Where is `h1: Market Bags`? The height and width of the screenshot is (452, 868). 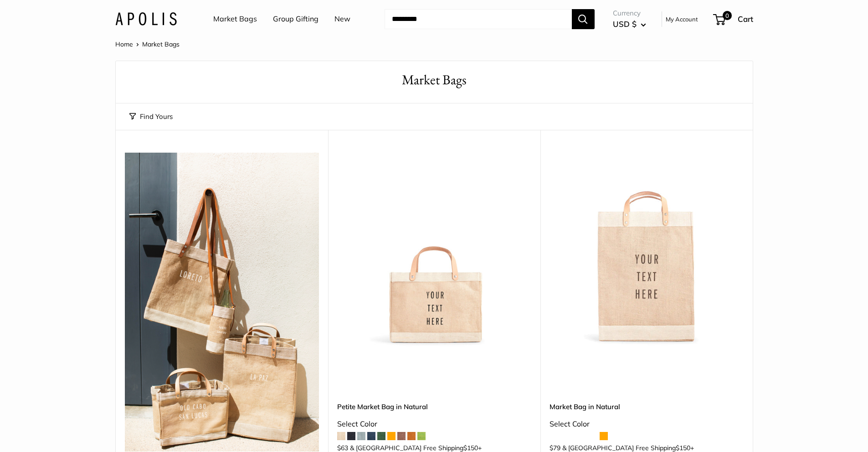 h1: Market Bags is located at coordinates (434, 80).